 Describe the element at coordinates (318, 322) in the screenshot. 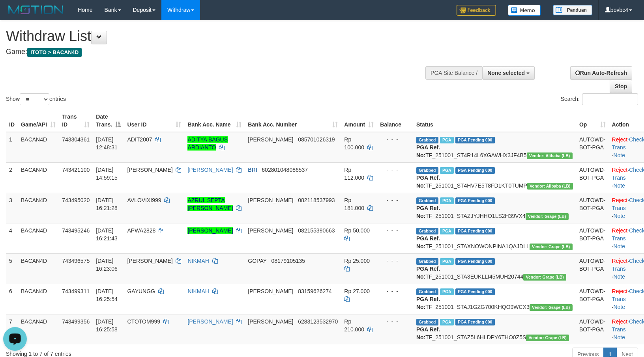

I see `span: Copy 6283123532970 to clipboard` at that location.